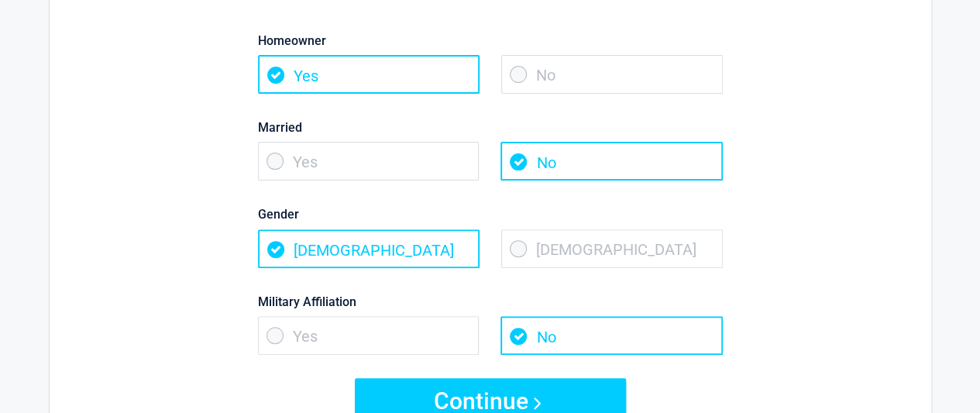  Describe the element at coordinates (490, 127) in the screenshot. I see `label: Married` at that location.